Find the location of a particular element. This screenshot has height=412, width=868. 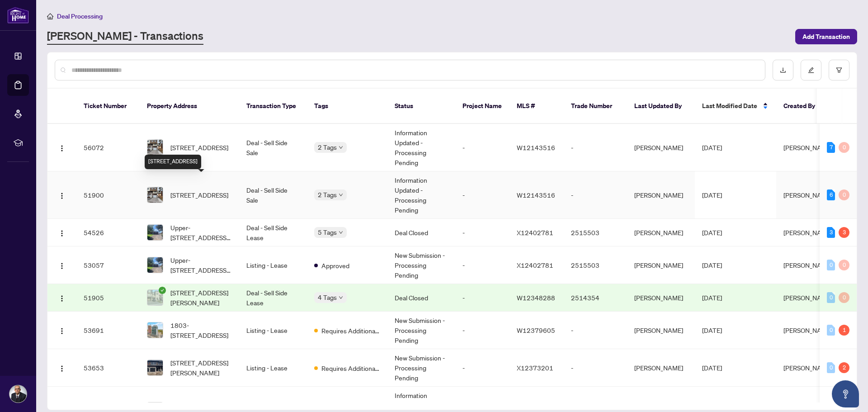

span: 5 Tags is located at coordinates (327, 232).